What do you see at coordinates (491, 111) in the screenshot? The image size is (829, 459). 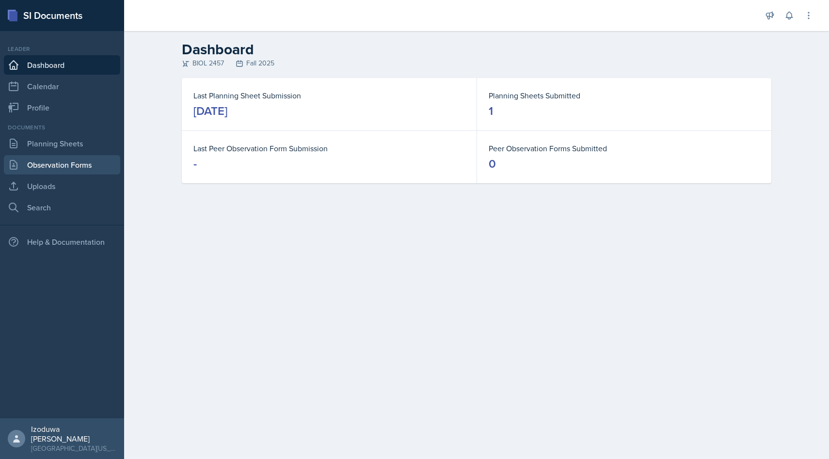 I see `div: 1` at bounding box center [491, 111].